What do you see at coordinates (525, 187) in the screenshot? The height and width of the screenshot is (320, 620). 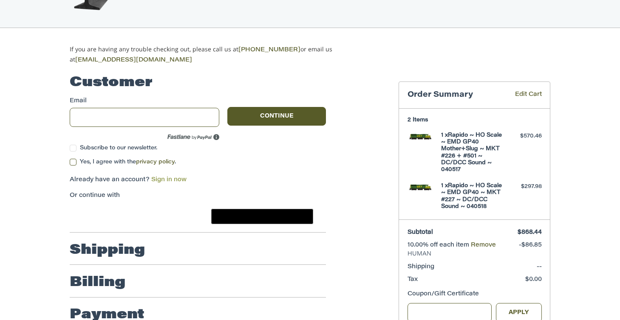 I see `div: $297.98` at bounding box center [525, 187].